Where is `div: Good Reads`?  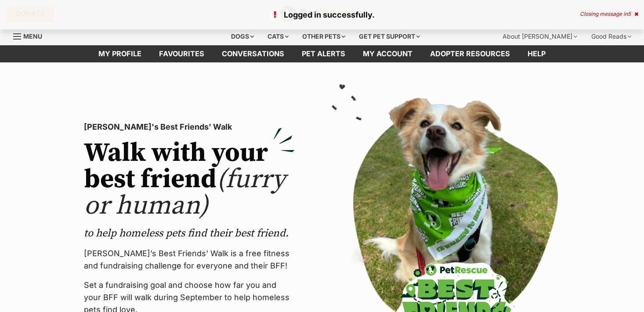 div: Good Reads is located at coordinates (611, 37).